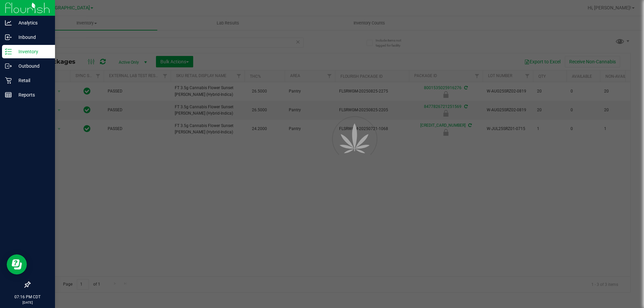 The width and height of the screenshot is (644, 308). I want to click on inline-svg: Inventory, so click(8, 52).